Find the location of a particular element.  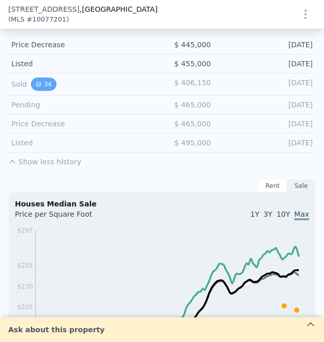

div: Price per Square Foot is located at coordinates (88, 217).